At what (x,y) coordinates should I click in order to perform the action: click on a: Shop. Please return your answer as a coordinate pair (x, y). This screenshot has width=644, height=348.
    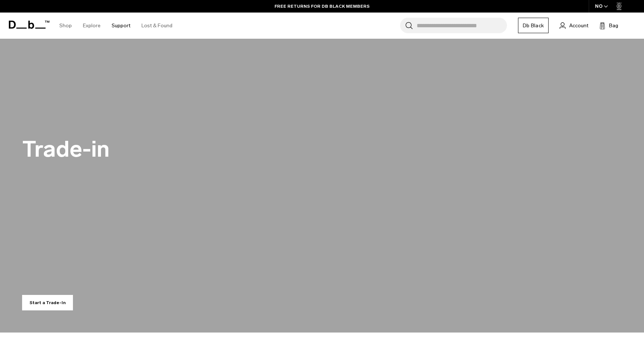
    Looking at the image, I should click on (66, 25).